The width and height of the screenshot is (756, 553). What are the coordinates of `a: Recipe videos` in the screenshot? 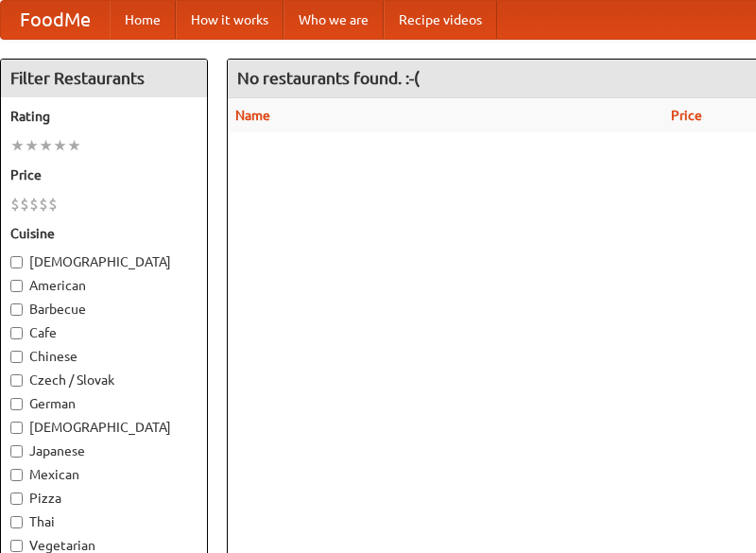 It's located at (441, 20).